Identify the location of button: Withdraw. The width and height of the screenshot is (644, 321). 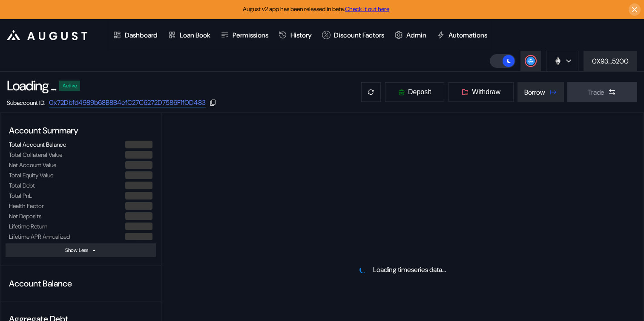
(481, 92).